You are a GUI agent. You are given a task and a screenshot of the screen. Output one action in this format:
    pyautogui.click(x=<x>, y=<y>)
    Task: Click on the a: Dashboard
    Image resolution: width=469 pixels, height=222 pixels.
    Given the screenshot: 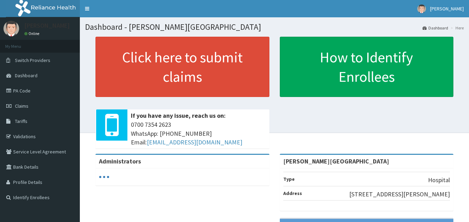 What is the action you would take?
    pyautogui.click(x=435, y=28)
    